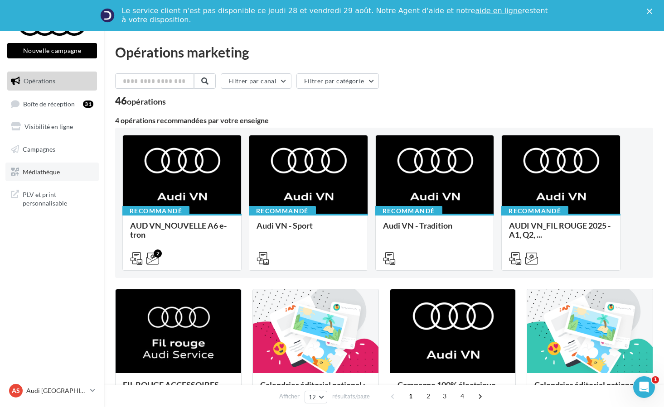 Image resolution: width=664 pixels, height=407 pixels. What do you see at coordinates (16, 391) in the screenshot?
I see `span: AS` at bounding box center [16, 391].